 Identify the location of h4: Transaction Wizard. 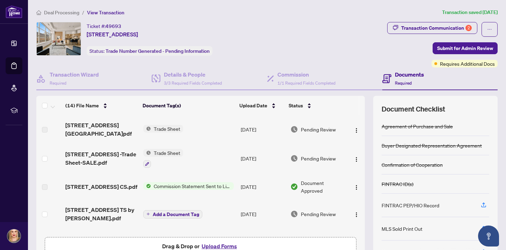
(74, 74).